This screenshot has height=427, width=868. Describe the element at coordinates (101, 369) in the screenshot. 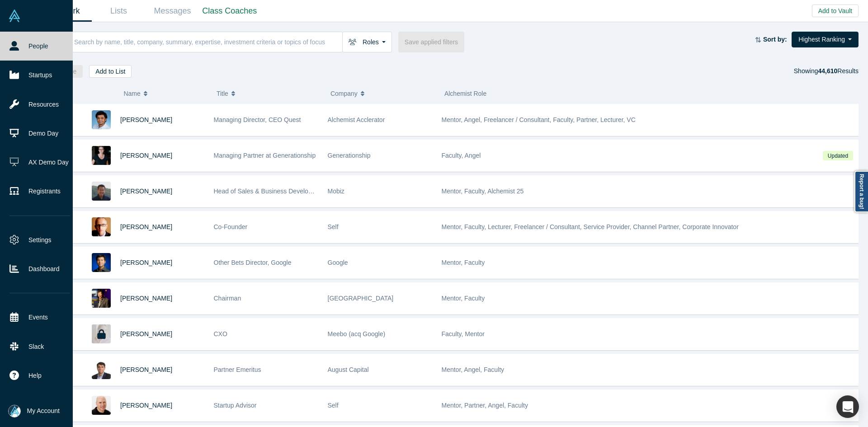

I see `img: Vivek Mehra's Profile Image` at that location.